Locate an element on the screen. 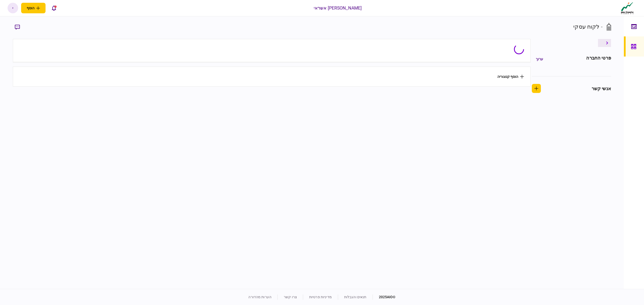 The height and width of the screenshot is (305, 644). div: - לקוח עסקי is located at coordinates (587, 26).